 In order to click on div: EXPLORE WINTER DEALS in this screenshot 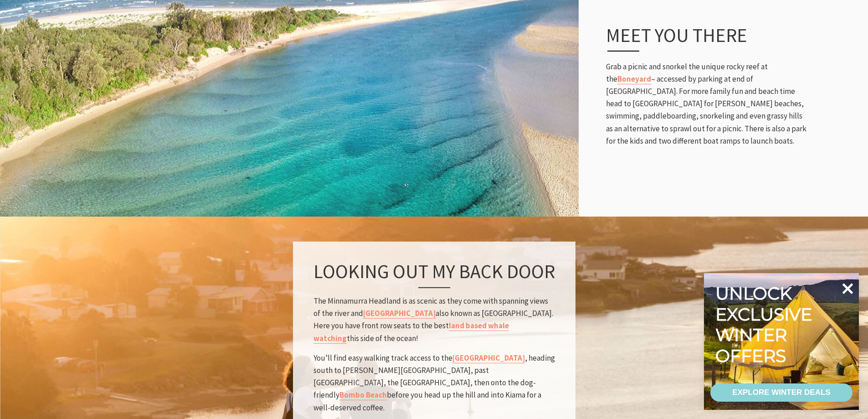, I will do `click(781, 393)`.